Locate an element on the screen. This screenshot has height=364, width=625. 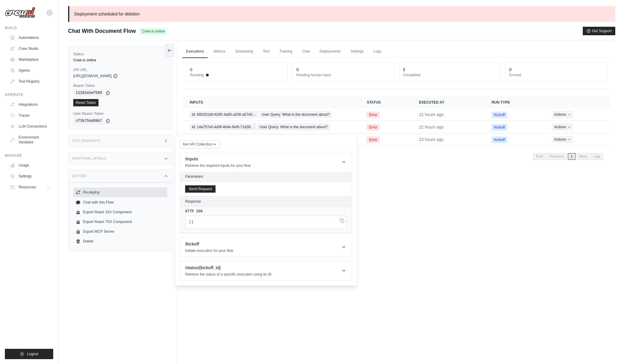
label: Status is located at coordinates (120, 54).